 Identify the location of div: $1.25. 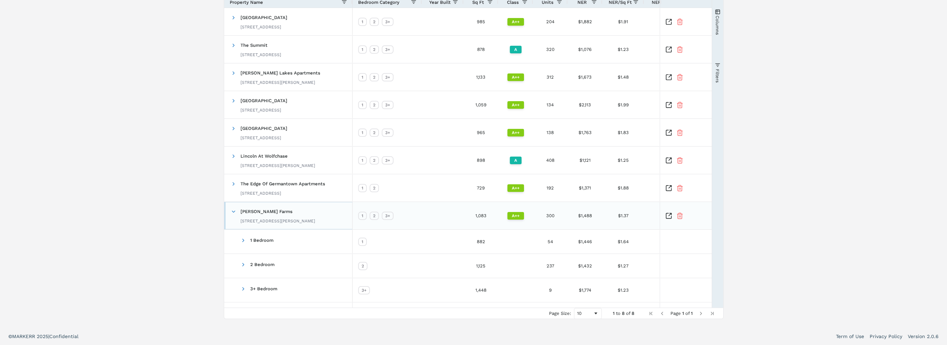
(623, 160).